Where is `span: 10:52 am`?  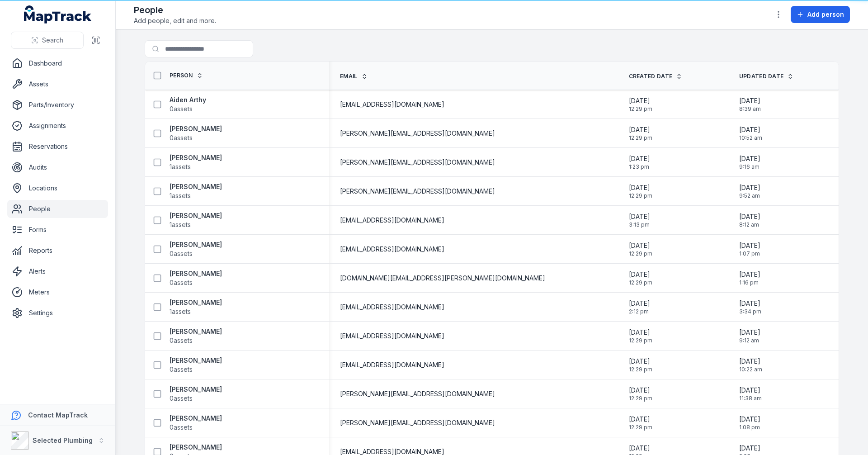 span: 10:52 am is located at coordinates (751, 138).